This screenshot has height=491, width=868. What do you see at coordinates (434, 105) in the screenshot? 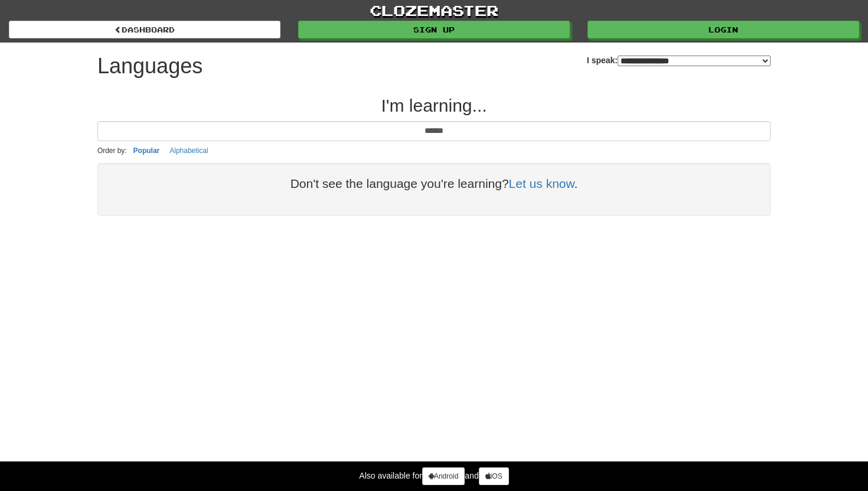
I see `h2: I'm learning...` at bounding box center [434, 105].